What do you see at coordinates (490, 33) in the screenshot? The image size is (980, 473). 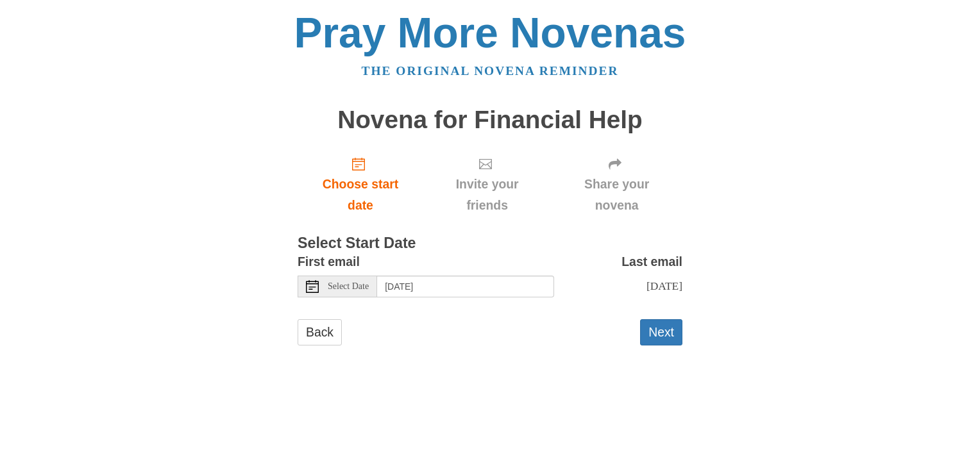 I see `a: Pray More Novenas` at bounding box center [490, 33].